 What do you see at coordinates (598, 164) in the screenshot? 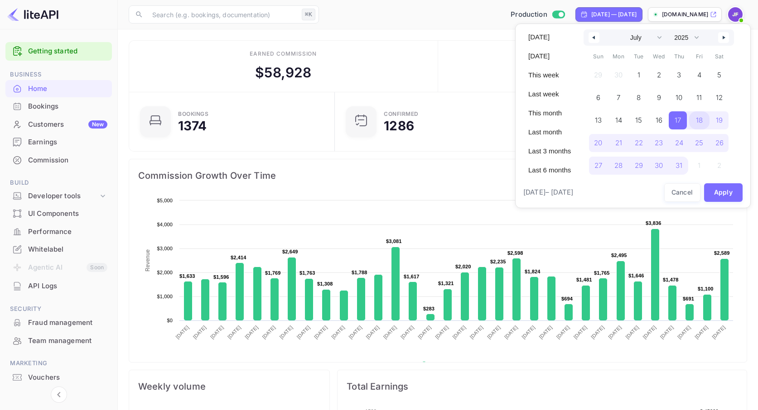
I see `button: 27` at bounding box center [598, 164].